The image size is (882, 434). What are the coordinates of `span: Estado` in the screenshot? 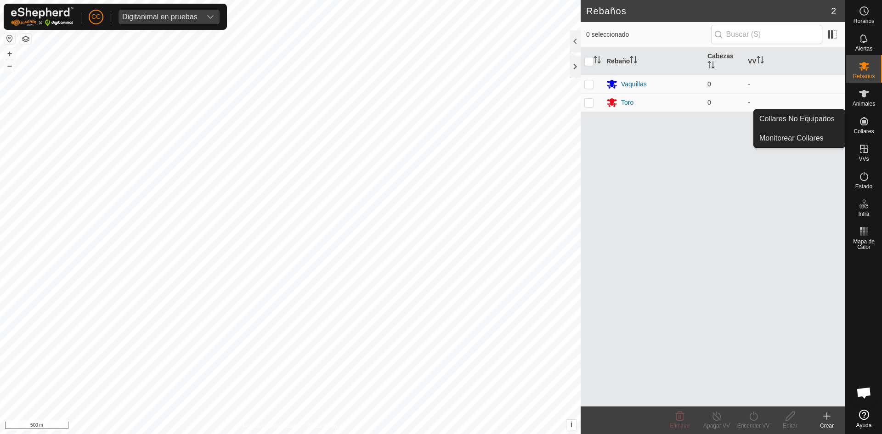 It's located at (863, 186).